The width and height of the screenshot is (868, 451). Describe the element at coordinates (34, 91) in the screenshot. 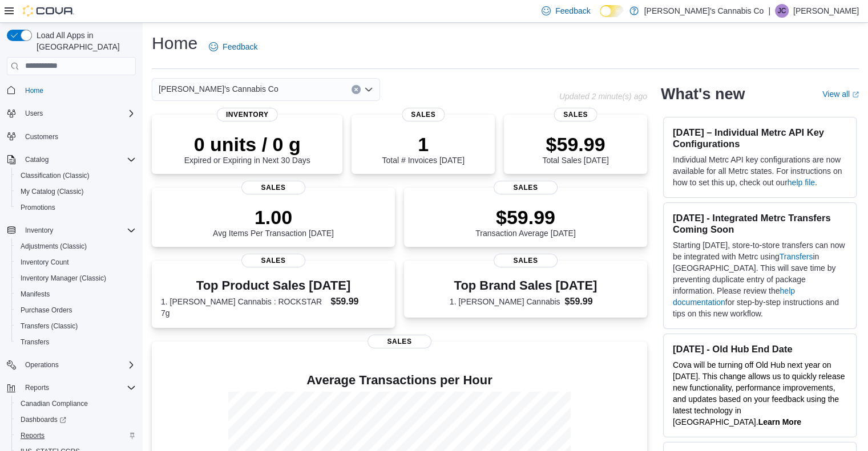

I see `a: Home` at that location.